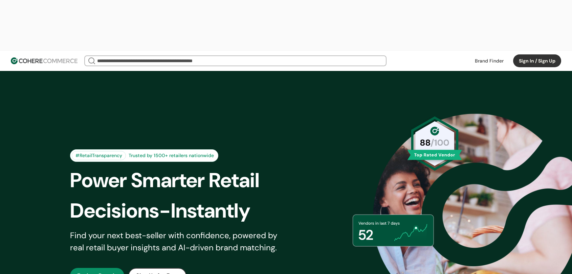 The height and width of the screenshot is (274, 572). What do you see at coordinates (171, 156) in the screenshot?
I see `div: Trusted by 1500+ retailers nationwide` at bounding box center [171, 156].